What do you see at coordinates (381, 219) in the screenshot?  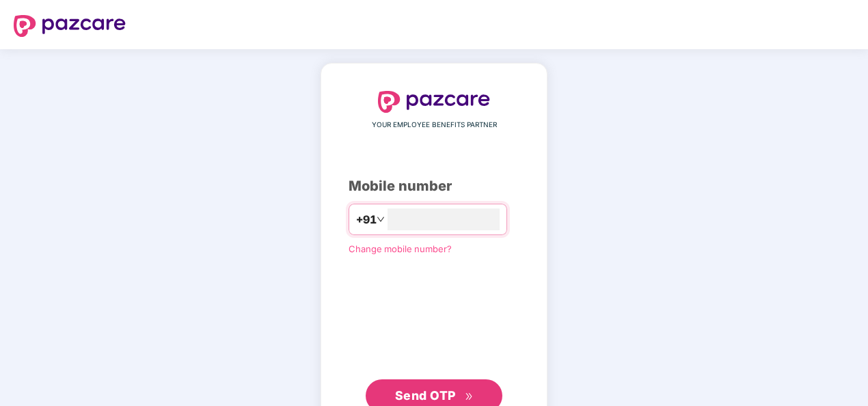 I see `span: down` at bounding box center [381, 219].